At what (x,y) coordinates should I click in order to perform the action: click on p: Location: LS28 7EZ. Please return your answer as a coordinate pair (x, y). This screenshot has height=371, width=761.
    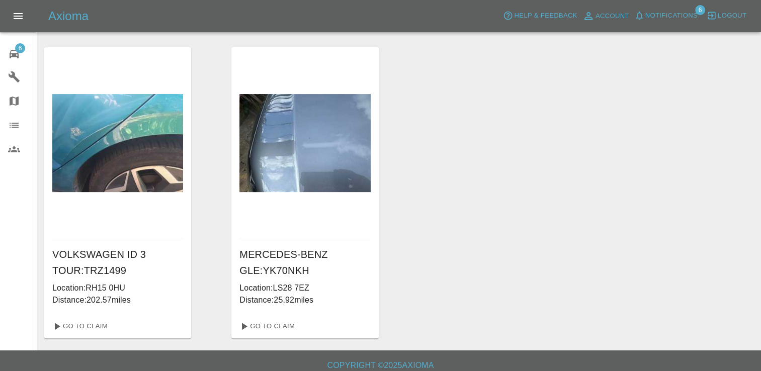
    Looking at the image, I should click on (305, 288).